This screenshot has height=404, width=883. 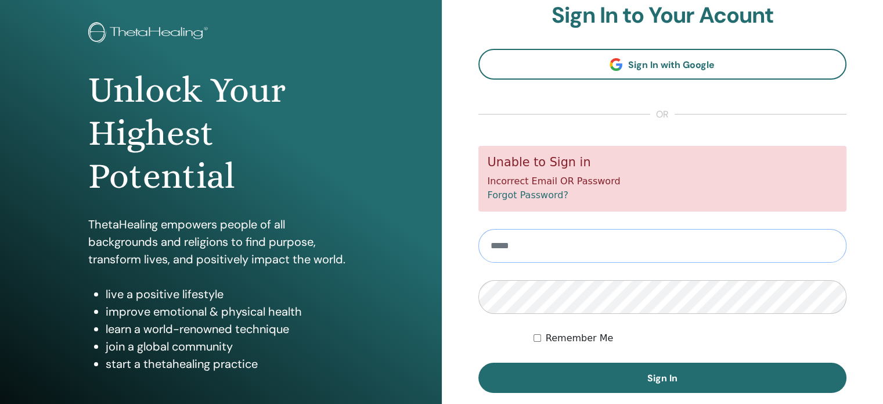 I want to click on button: Sign In, so click(x=663, y=378).